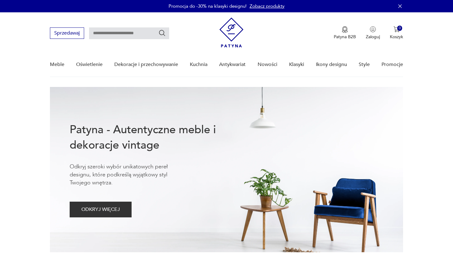  What do you see at coordinates (392, 64) in the screenshot?
I see `a: Promocje` at bounding box center [392, 64].